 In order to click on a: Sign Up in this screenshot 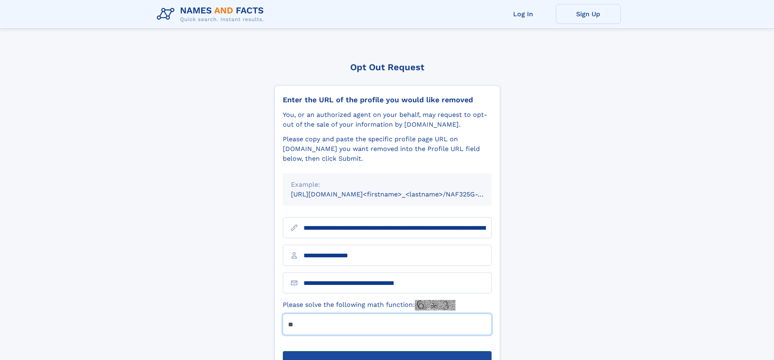, I will do `click(588, 14)`.